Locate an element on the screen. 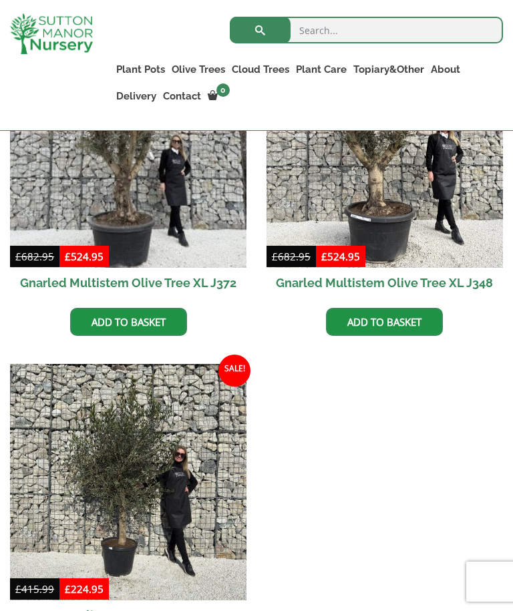  h2: Gnarled Multistem Olive Tree XL J372 is located at coordinates (128, 282).